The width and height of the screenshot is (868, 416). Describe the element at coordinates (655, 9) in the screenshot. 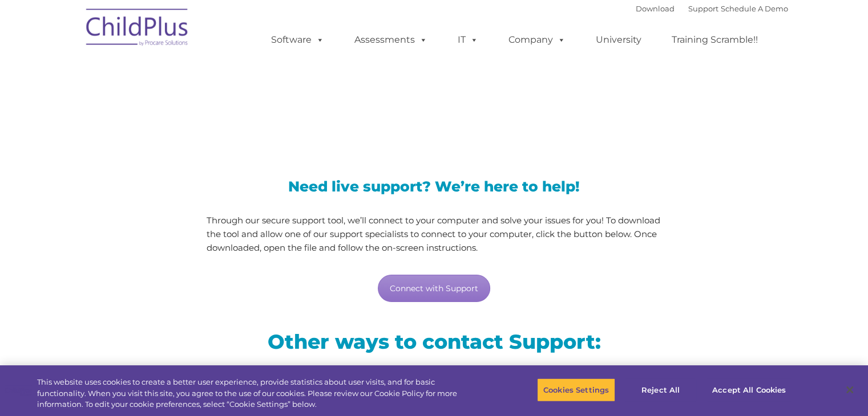

I see `a: Download` at that location.